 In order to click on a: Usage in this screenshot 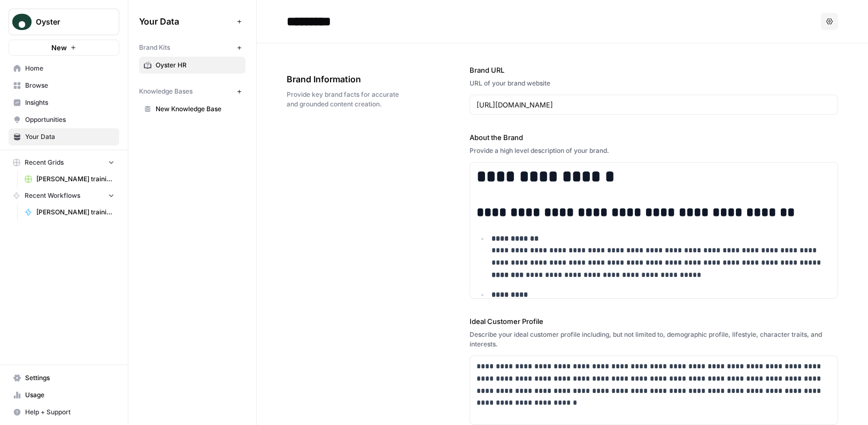, I will do `click(63, 396)`.